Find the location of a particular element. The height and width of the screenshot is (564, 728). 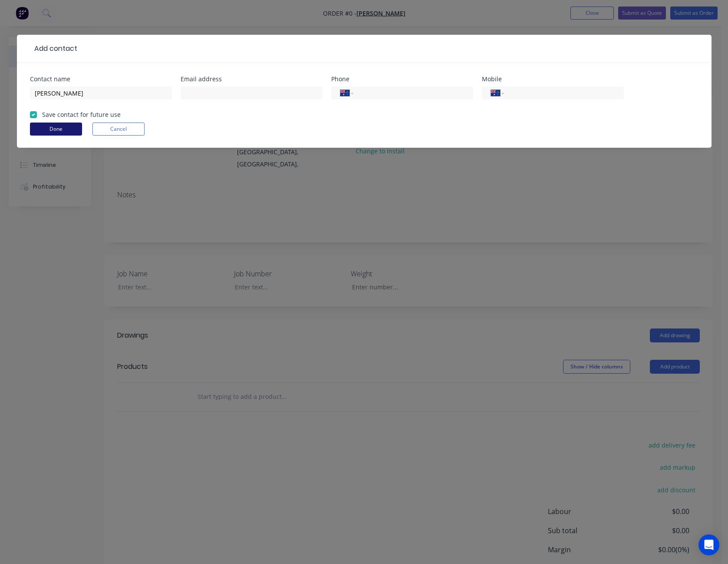

button: Done is located at coordinates (56, 129).